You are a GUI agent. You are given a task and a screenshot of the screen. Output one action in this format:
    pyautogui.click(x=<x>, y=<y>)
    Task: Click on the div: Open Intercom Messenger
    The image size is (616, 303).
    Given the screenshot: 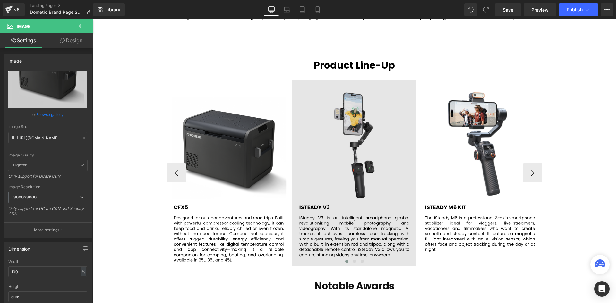 What is the action you would take?
    pyautogui.click(x=602, y=289)
    